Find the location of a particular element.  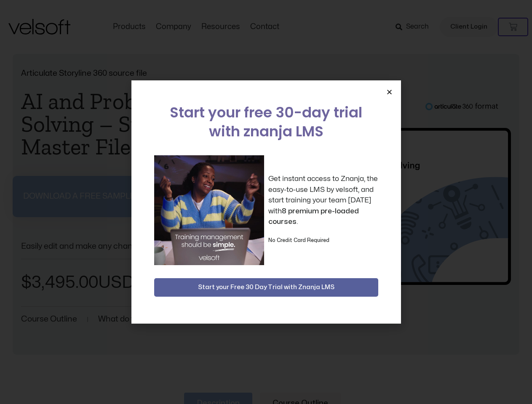

strong: 8 premium pre-loaded courses is located at coordinates (314, 216).